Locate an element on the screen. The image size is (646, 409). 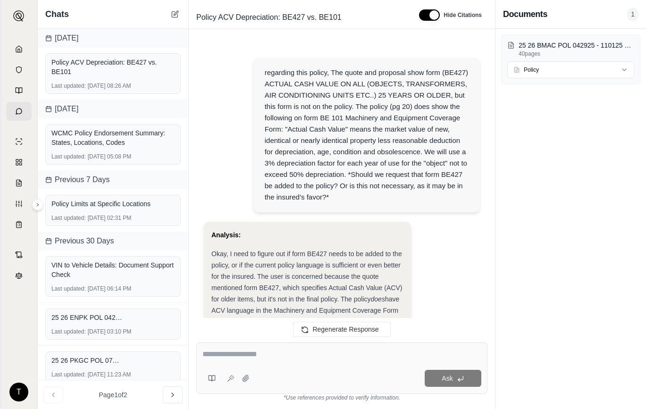
a: Chat is located at coordinates (19, 111).